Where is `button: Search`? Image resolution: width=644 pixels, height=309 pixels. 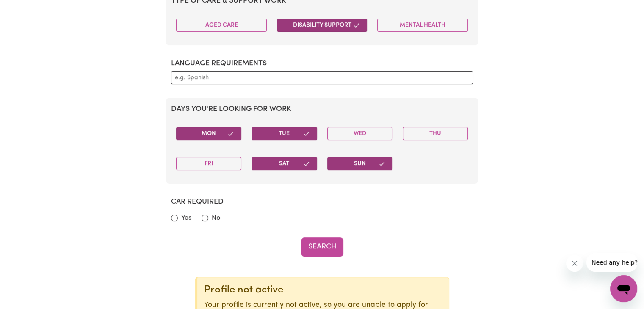
button: Search is located at coordinates (322, 247).